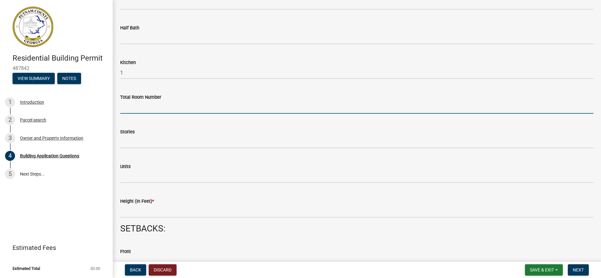 The width and height of the screenshot is (601, 278). What do you see at coordinates (69, 79) in the screenshot?
I see `wm-modal-confirm: Notes` at bounding box center [69, 79].